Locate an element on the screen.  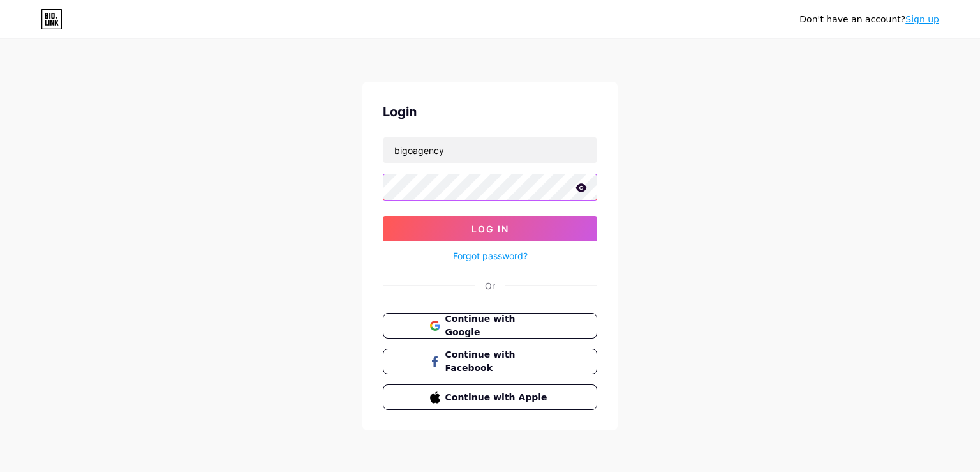
div: Login is located at coordinates (490, 112).